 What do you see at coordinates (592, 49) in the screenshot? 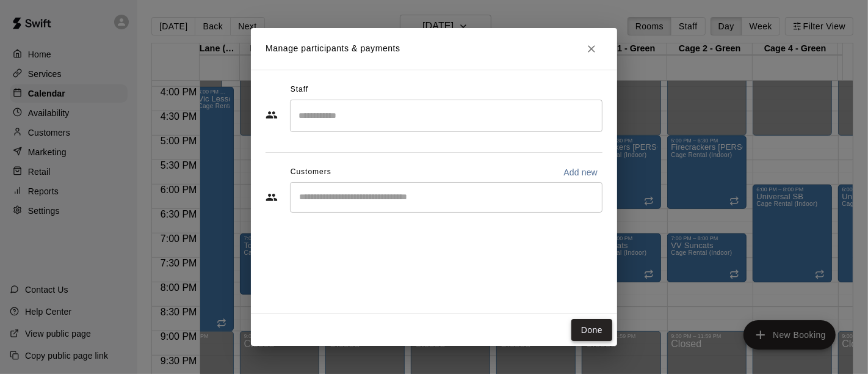
I see `button: Close` at bounding box center [592, 49].